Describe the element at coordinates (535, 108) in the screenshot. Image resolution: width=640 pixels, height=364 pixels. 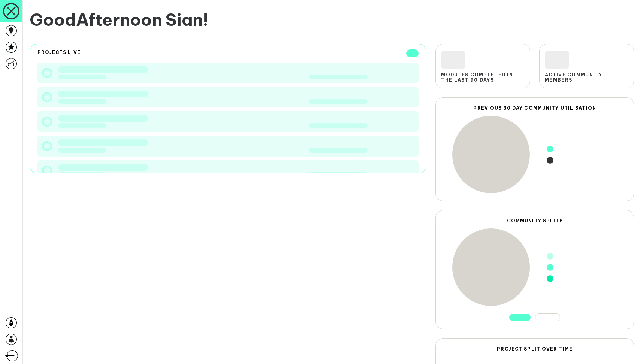
I see `h2: Previous 30 day Community Utilisation` at that location.